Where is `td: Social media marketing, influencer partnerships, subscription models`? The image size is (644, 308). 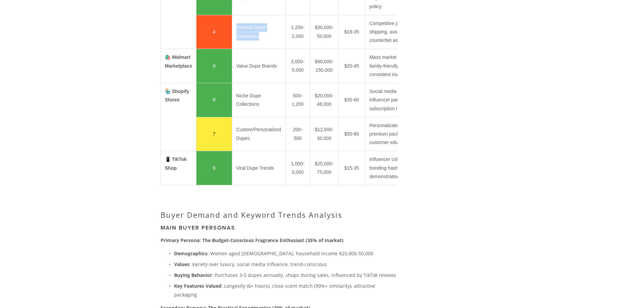 td: Social media marketing, influencer partnerships, subscription models is located at coordinates (396, 100).